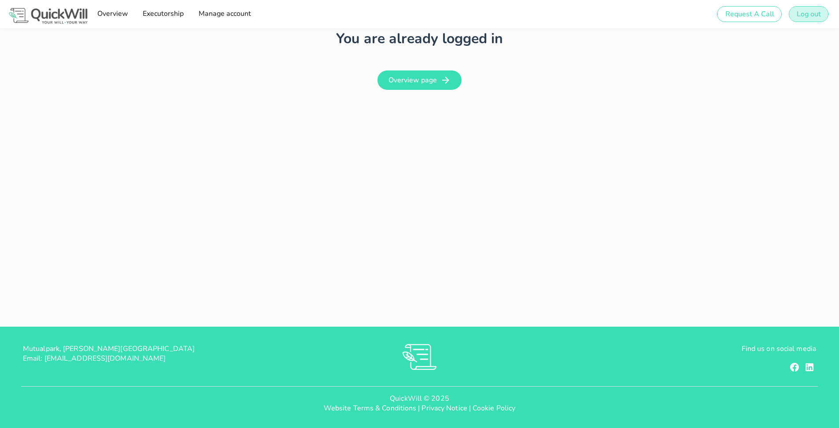 This screenshot has height=428, width=839. Describe the element at coordinates (112, 14) in the screenshot. I see `a: Overview` at that location.